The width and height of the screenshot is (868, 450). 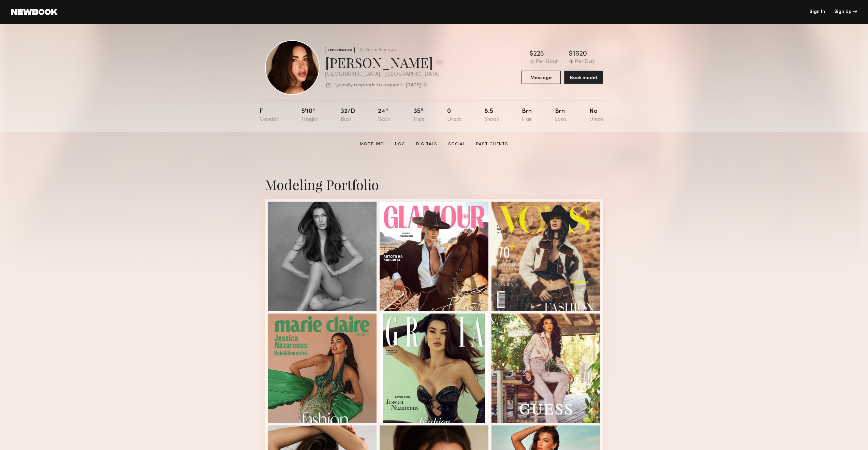 I want to click on div: EXPERIENCED, so click(x=340, y=50).